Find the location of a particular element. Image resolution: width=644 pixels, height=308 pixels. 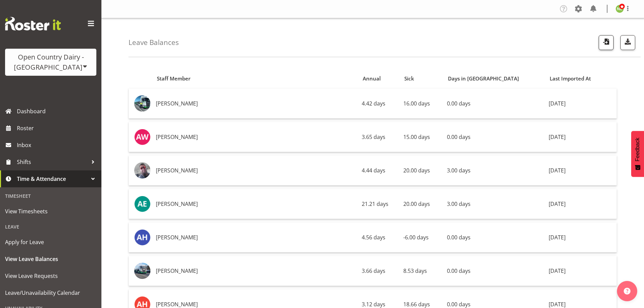

span: 18.66 days is located at coordinates (417, 304).